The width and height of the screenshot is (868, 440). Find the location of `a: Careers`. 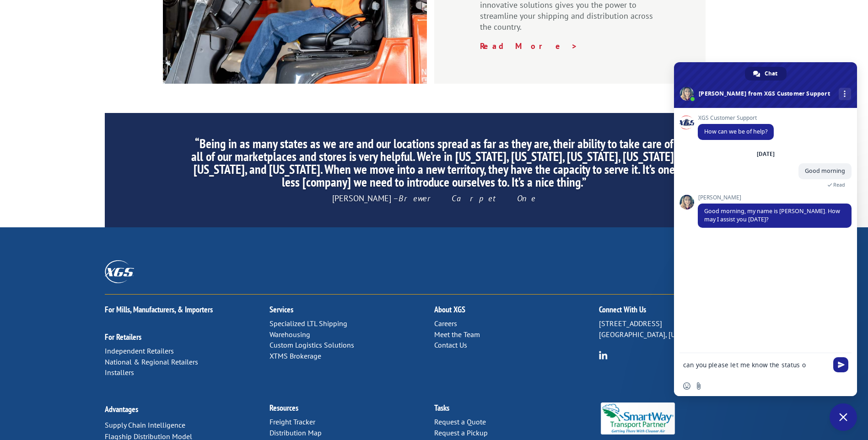

a: Careers is located at coordinates (446, 323).